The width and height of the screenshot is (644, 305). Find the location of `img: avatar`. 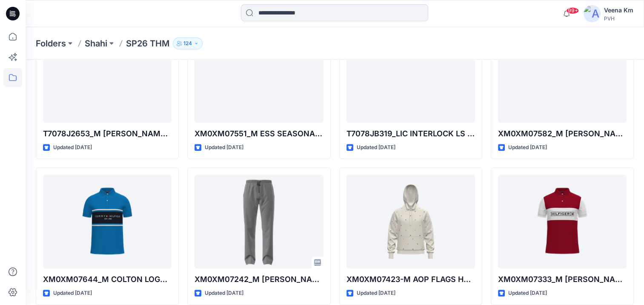

img: avatar is located at coordinates (592, 14).